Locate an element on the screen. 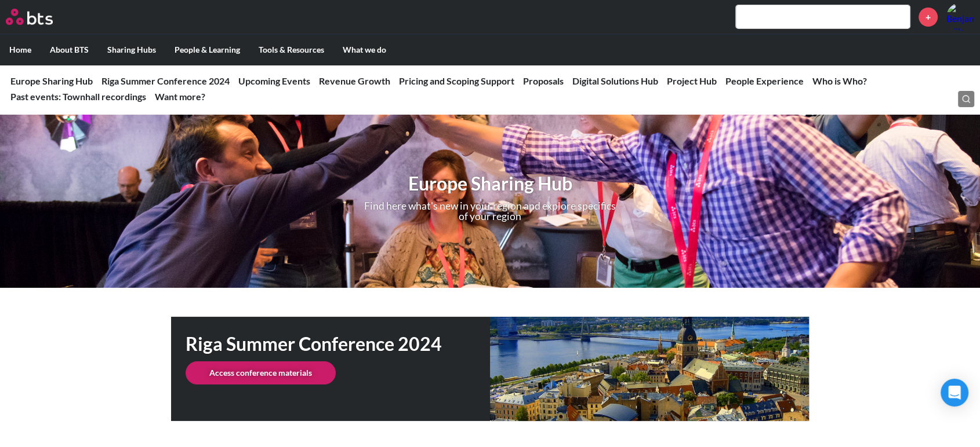 The image size is (980, 447). a: Access conference materials is located at coordinates (260, 373).